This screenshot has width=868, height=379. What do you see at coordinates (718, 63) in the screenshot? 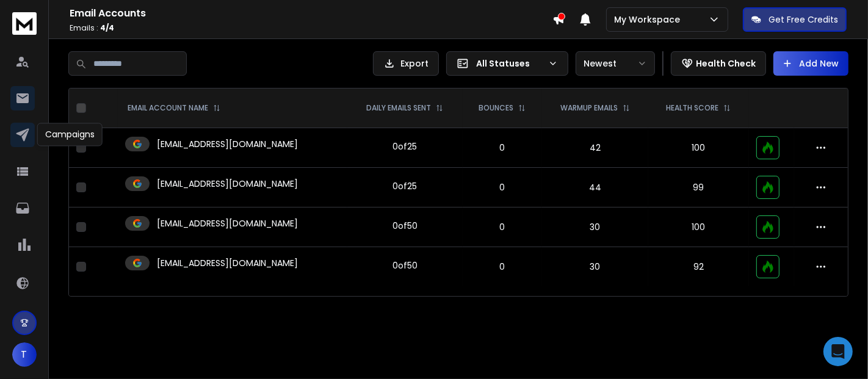
I see `button: Health Check` at bounding box center [718, 63].